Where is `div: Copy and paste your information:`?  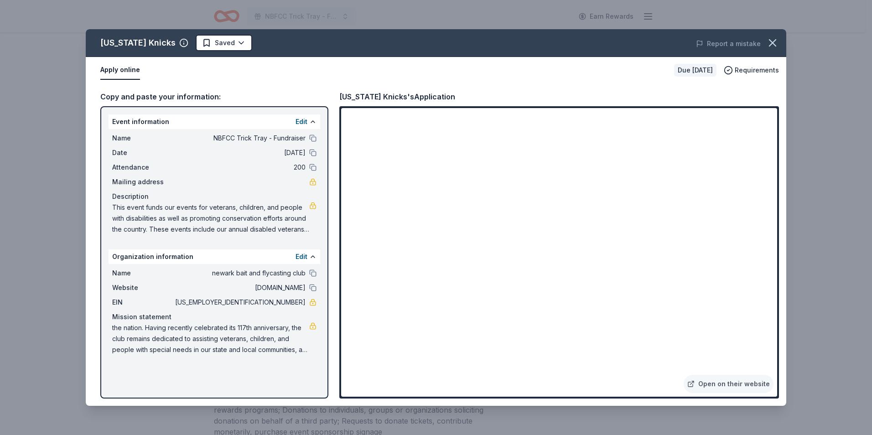
div: Copy and paste your information: is located at coordinates (214, 97).